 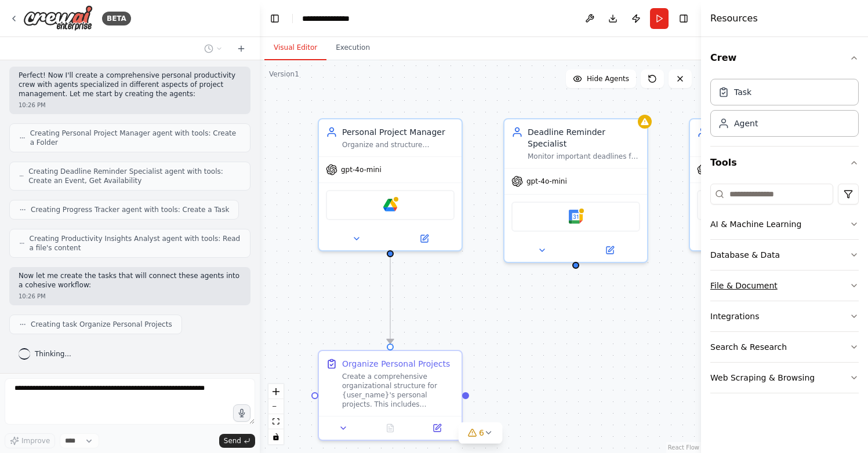 What do you see at coordinates (576, 216) in the screenshot?
I see `img: Google Calendar` at bounding box center [576, 216].